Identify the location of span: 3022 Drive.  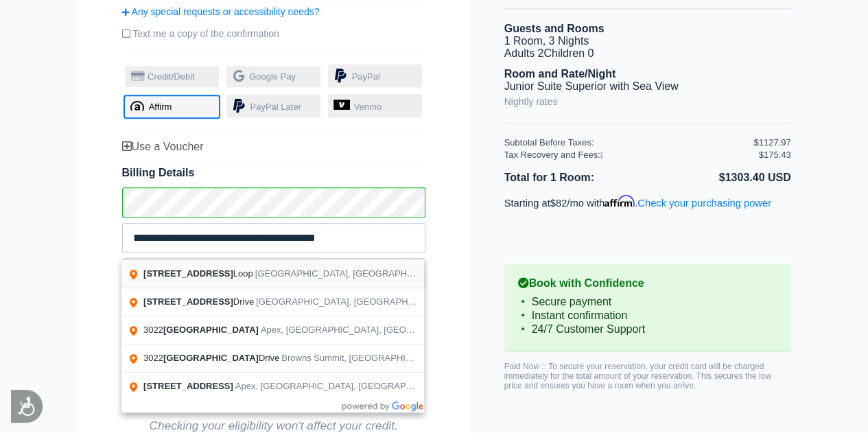
(212, 357).